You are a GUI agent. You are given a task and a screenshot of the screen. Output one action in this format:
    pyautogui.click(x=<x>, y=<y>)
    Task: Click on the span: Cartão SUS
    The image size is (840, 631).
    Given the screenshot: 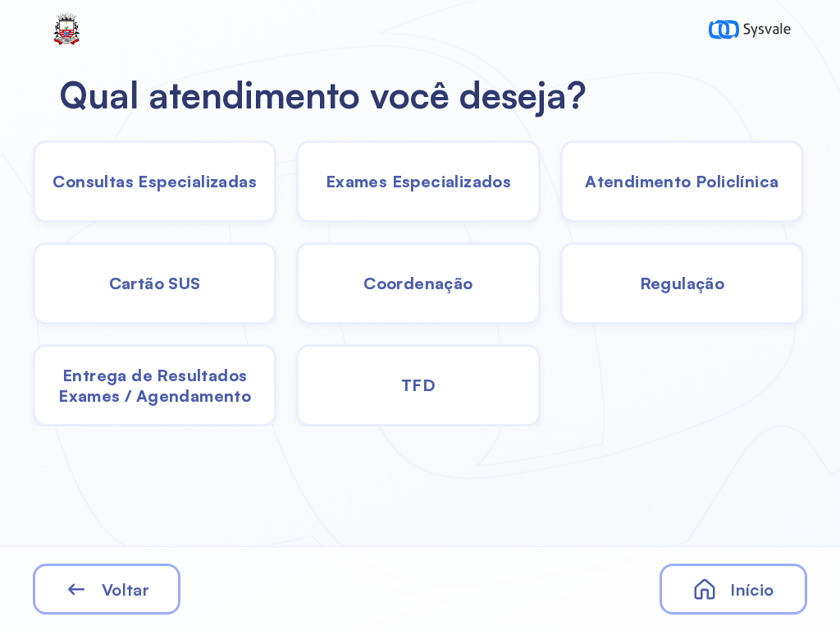 What is the action you would take?
    pyautogui.click(x=155, y=282)
    